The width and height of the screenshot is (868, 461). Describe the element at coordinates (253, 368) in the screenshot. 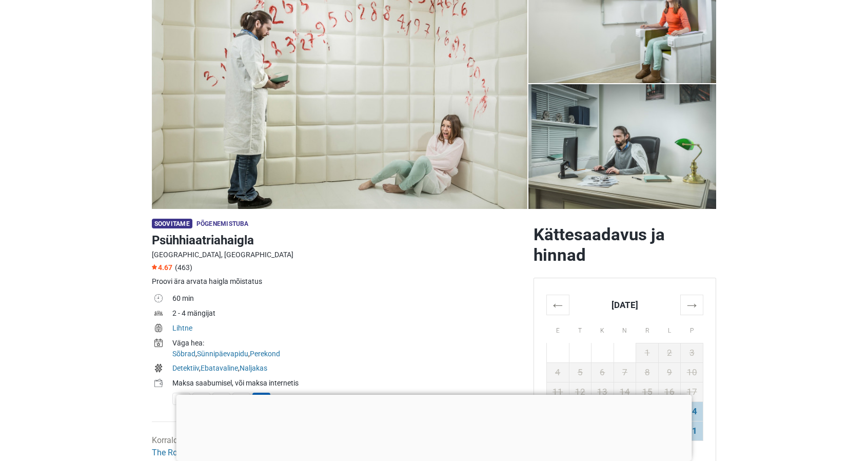

I see `a: Naljakas` at that location.